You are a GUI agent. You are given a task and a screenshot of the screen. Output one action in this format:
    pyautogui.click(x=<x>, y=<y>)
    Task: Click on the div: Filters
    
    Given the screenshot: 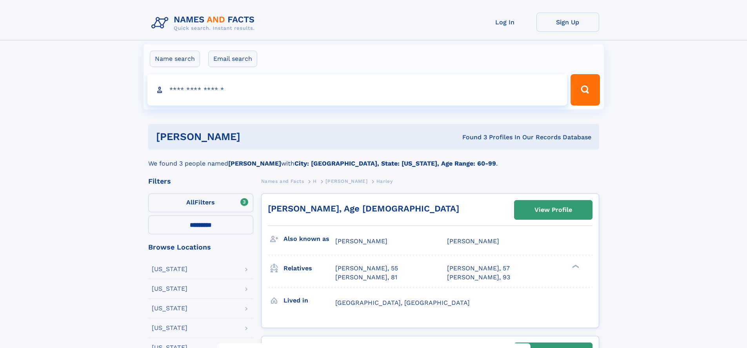 What is the action you would take?
    pyautogui.click(x=201, y=181)
    